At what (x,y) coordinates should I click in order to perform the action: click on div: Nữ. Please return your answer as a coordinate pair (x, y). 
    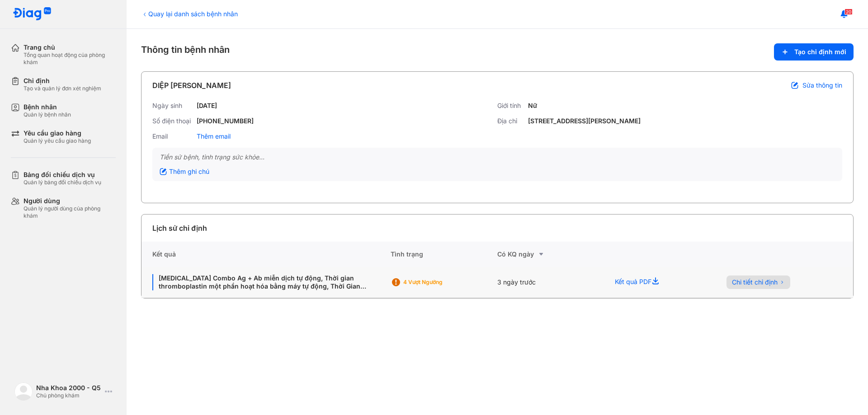
    Looking at the image, I should click on (533, 105).